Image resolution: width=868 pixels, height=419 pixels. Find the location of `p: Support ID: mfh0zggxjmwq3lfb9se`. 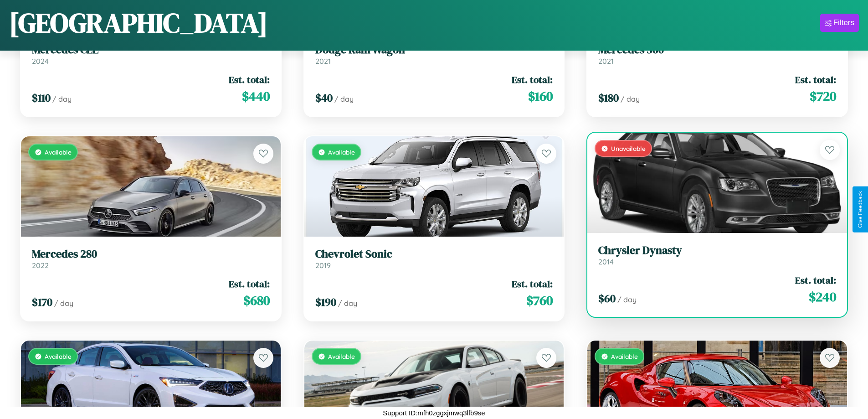

p: Support ID: mfh0zggxjmwq3lfb9se is located at coordinates (434, 413).